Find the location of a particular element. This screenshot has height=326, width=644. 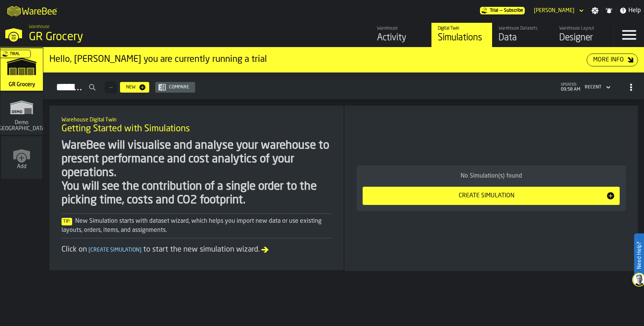

div: WareBee will visualise and analyse your warehouse to present performance and cost analytics of yo... is located at coordinates (196, 173).